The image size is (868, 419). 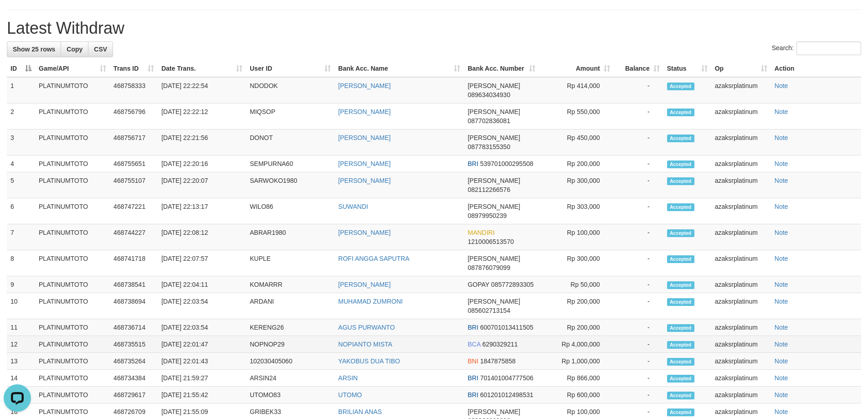 I want to click on td: 10, so click(x=21, y=306).